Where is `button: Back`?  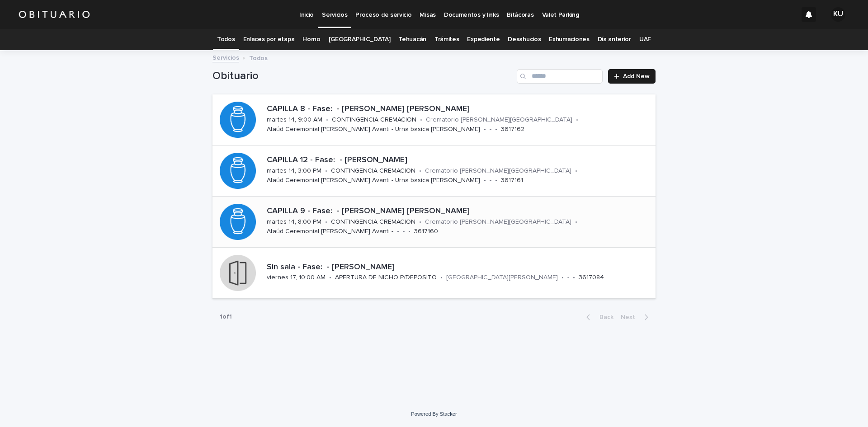
button: Back is located at coordinates (598, 317).